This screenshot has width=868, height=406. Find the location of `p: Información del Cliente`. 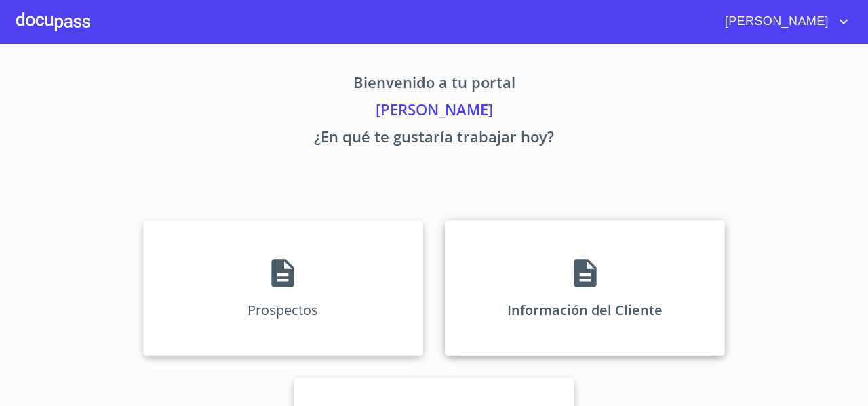

p: Información del Cliente is located at coordinates (584, 310).